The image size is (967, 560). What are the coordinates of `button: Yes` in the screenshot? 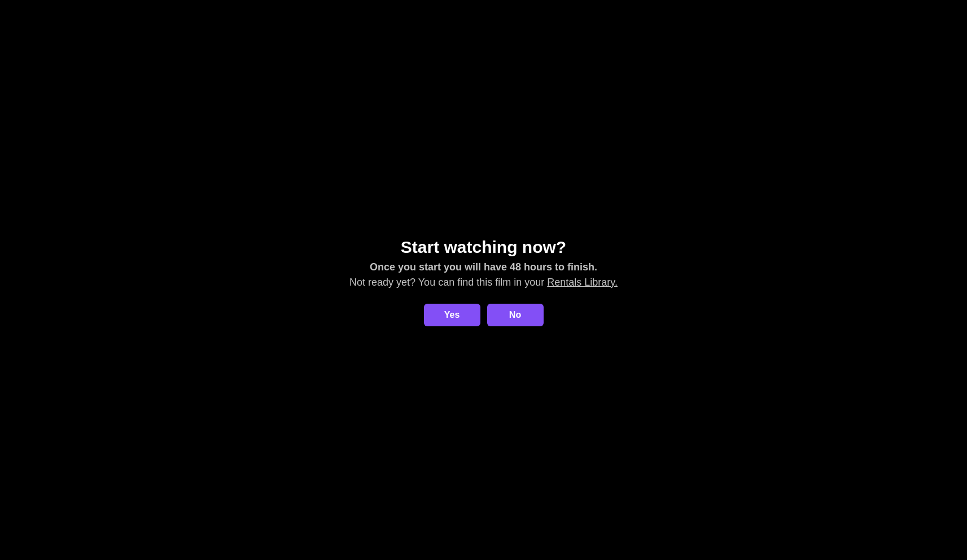 It's located at (452, 315).